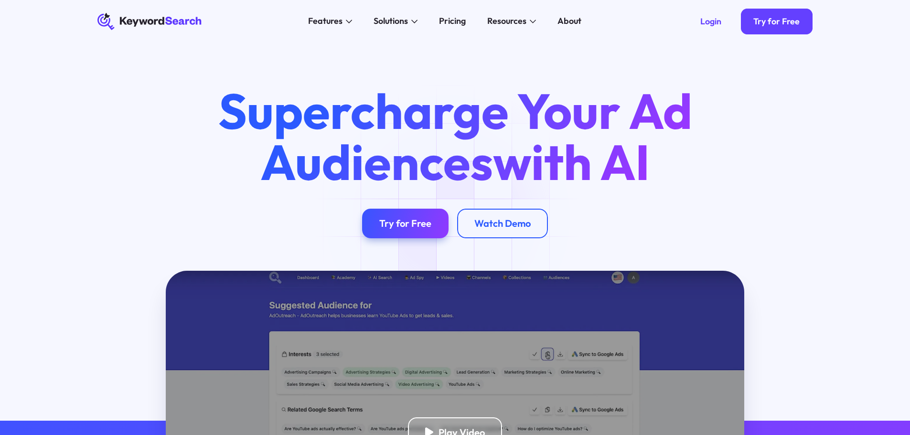  What do you see at coordinates (453, 21) in the screenshot?
I see `div: Pricing` at bounding box center [453, 21].